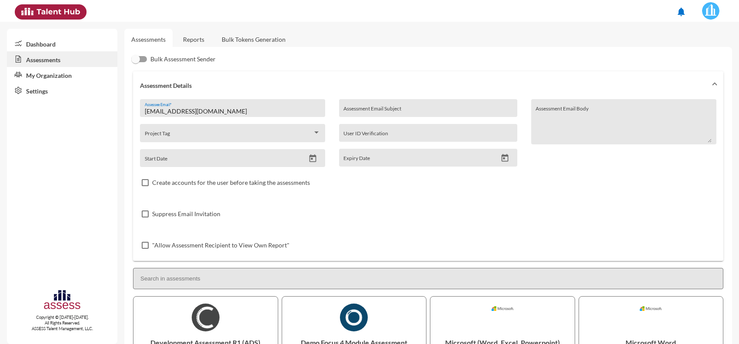 This screenshot has height=344, width=739. Describe the element at coordinates (183, 59) in the screenshot. I see `span: Bulk Assessment Sender` at that location.